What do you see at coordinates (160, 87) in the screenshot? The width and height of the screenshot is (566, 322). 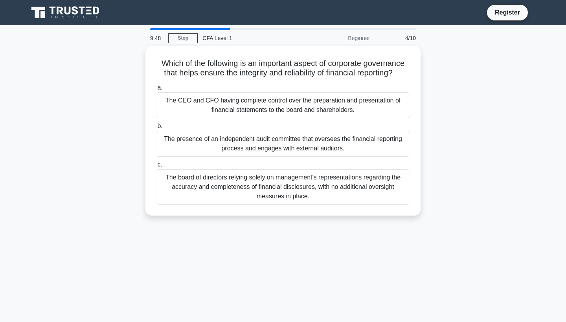 I see `span: a.` at bounding box center [160, 87].